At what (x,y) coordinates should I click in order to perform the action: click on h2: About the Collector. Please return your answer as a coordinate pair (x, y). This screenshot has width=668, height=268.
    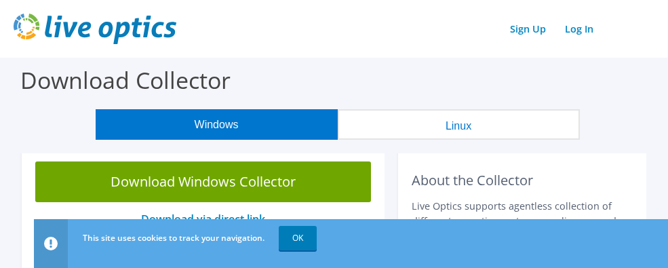
    Looking at the image, I should click on (522, 180).